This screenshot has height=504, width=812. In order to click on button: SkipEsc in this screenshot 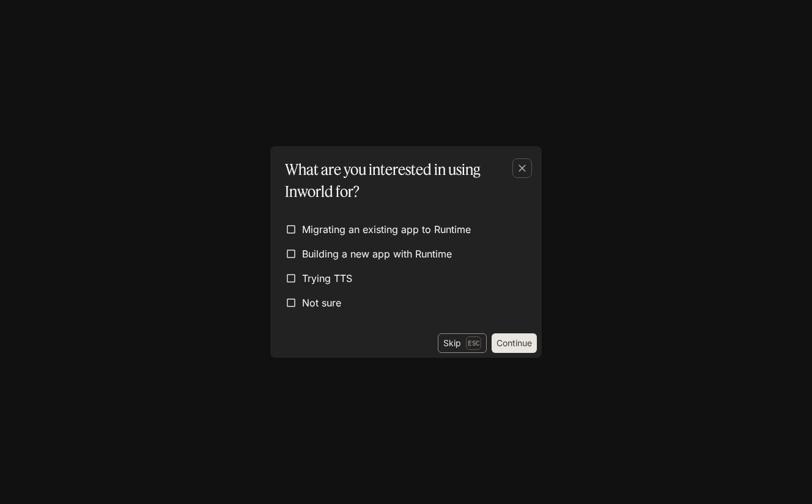, I will do `click(462, 343)`.